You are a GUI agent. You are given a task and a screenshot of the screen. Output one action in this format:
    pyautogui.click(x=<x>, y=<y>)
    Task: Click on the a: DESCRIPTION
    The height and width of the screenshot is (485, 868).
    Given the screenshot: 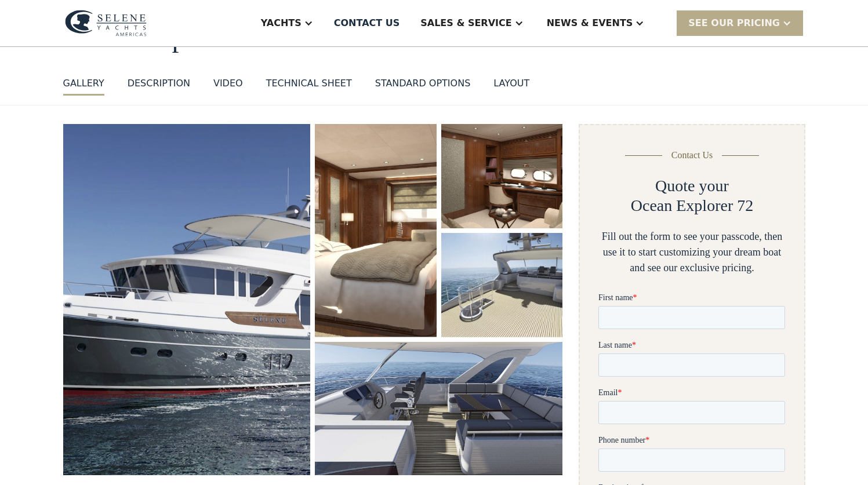 What is the action you would take?
    pyautogui.click(x=159, y=86)
    